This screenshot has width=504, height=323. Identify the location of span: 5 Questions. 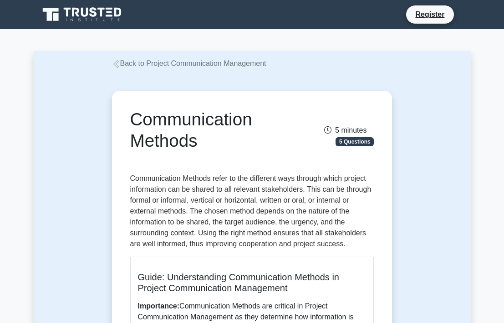
(354, 142).